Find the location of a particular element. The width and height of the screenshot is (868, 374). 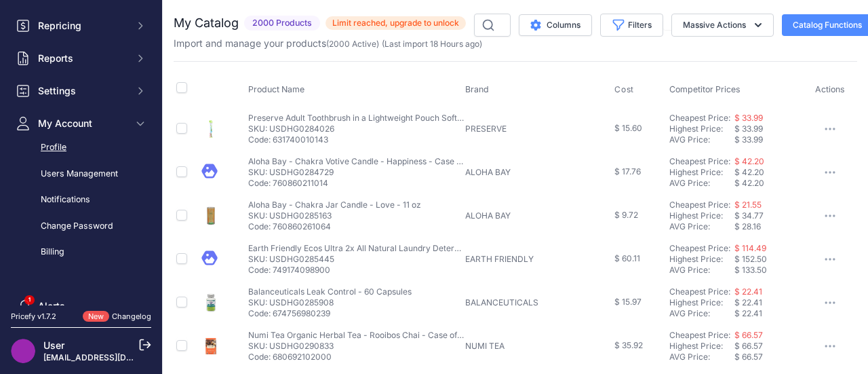

div: $ 133.50 is located at coordinates (767, 270).